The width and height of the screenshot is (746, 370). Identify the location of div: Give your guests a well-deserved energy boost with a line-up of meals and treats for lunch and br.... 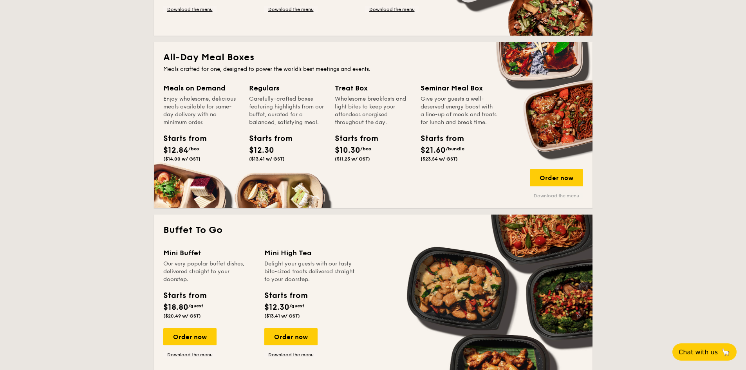
(459, 111).